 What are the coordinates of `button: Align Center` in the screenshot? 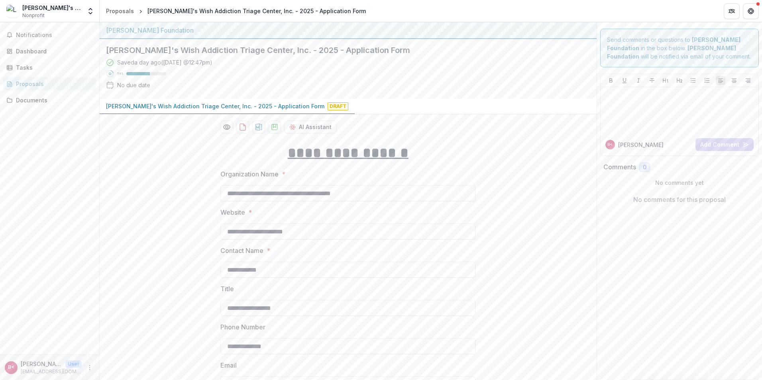 It's located at (734, 80).